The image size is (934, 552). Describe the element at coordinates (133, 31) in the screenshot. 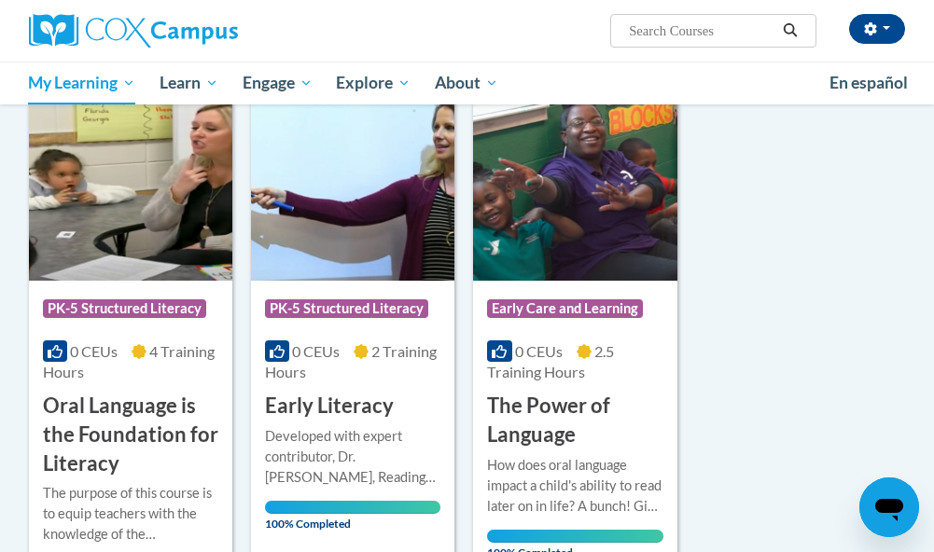

I see `img: Cox Campus` at that location.